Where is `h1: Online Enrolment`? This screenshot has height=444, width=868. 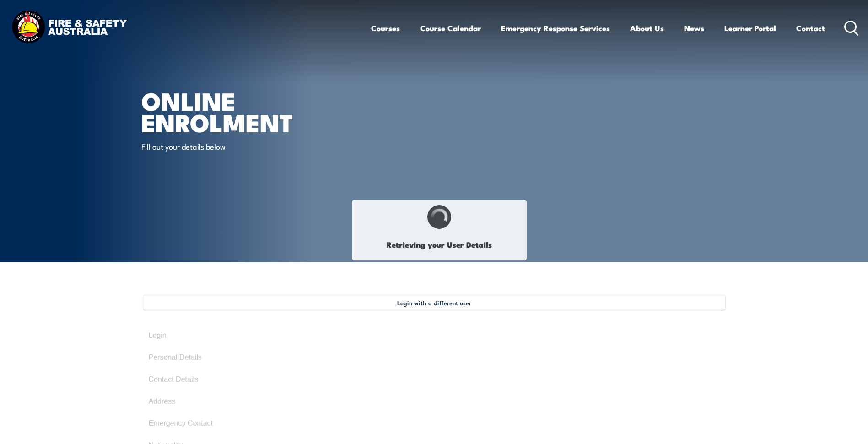 h1: Online Enrolment is located at coordinates (255, 111).